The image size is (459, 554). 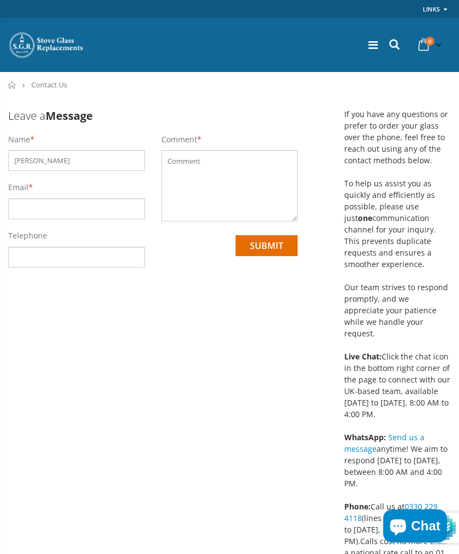 I want to click on a: 0330 229 4118, so click(x=391, y=512).